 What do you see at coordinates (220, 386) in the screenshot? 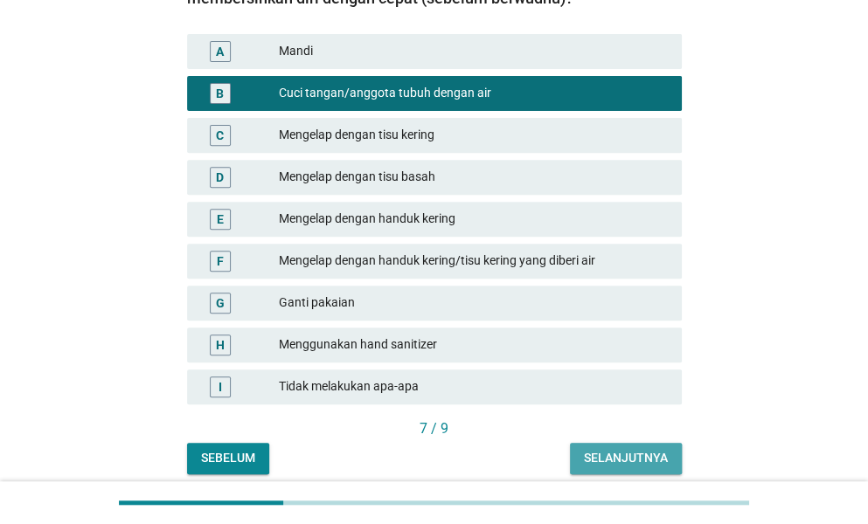
I see `div: I` at bounding box center [220, 386].